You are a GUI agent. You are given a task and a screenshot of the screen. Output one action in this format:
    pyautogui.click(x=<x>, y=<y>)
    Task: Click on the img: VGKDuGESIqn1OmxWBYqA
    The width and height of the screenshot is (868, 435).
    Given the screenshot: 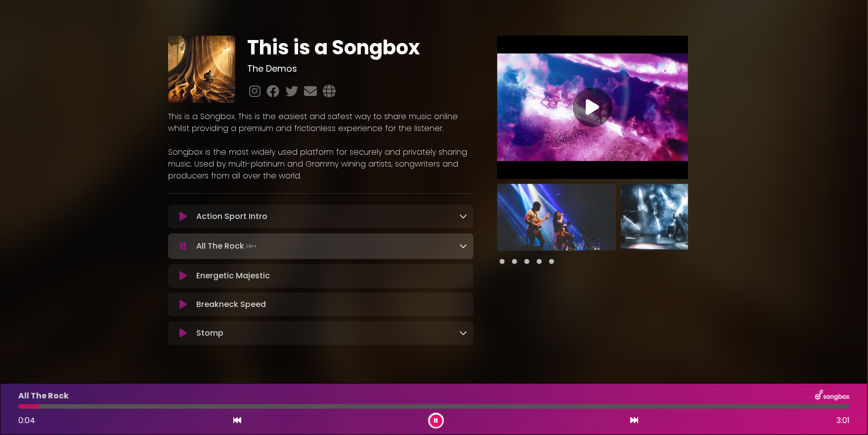 What is the action you would take?
    pyautogui.click(x=557, y=217)
    